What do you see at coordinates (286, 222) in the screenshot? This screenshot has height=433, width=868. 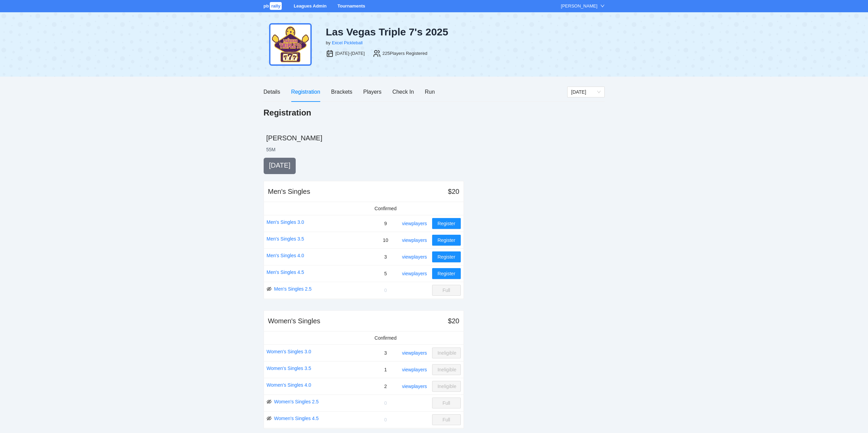 I see `a: Men's Singles 3.0` at bounding box center [286, 222].